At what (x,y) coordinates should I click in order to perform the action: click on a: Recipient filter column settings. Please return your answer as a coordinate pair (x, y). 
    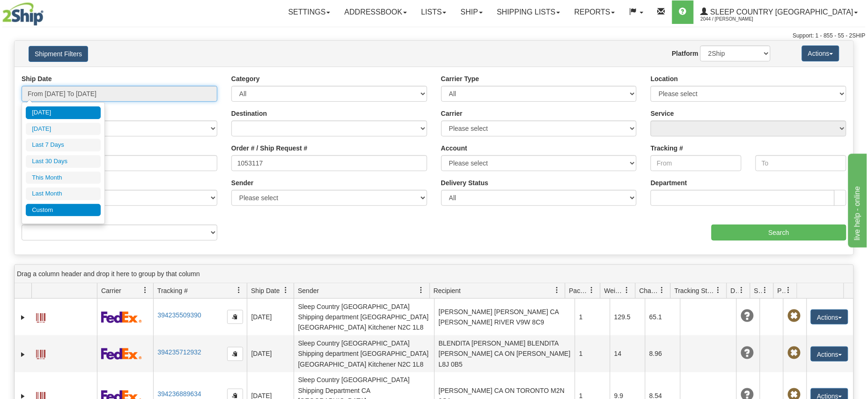
    Looking at the image, I should click on (557, 290).